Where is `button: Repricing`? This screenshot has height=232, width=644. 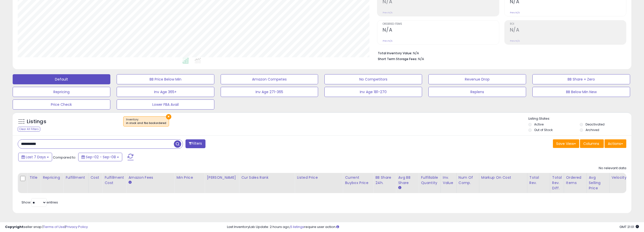
button: Repricing is located at coordinates (62, 92).